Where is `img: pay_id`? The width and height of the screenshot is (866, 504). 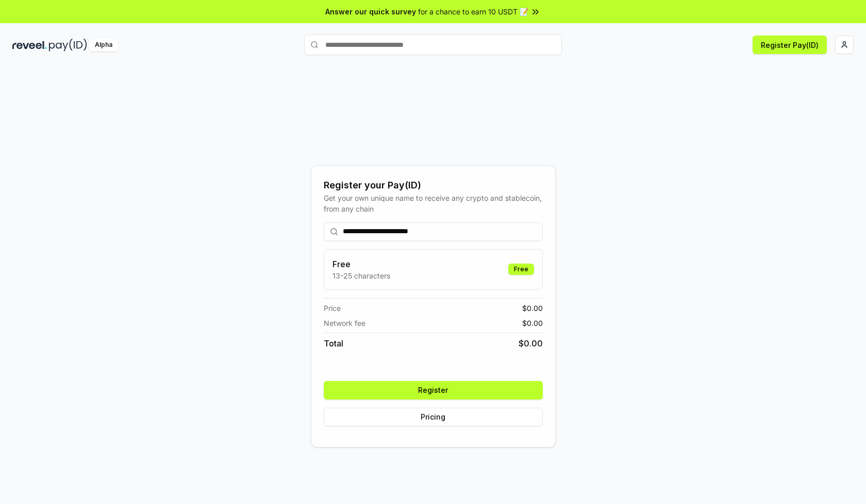
img: pay_id is located at coordinates (68, 44).